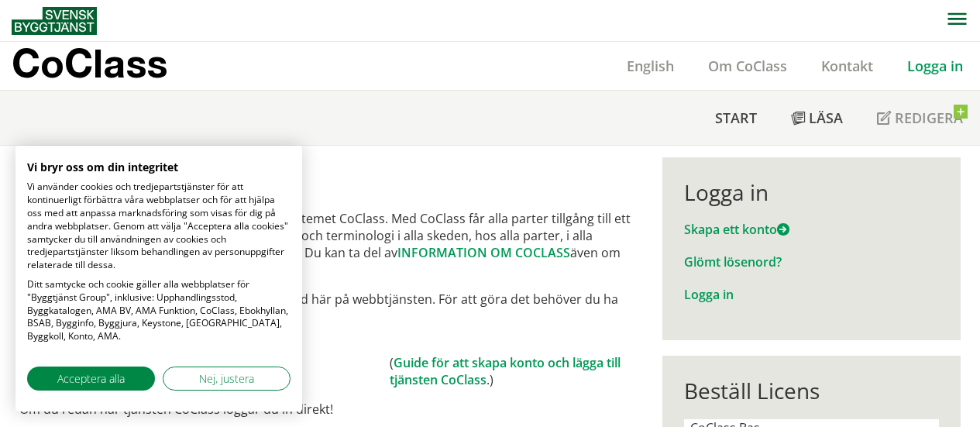 The image size is (980, 427). What do you see at coordinates (330, 244) in the screenshot?
I see `p: Här är det nya svenska digitala klassifikationssystemet CoClass. Med CoClass får alla parter till...` at bounding box center [330, 244].